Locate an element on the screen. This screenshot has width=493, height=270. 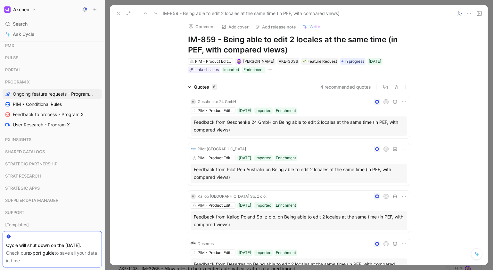
div: Quotes6 is located at coordinates (202, 87).